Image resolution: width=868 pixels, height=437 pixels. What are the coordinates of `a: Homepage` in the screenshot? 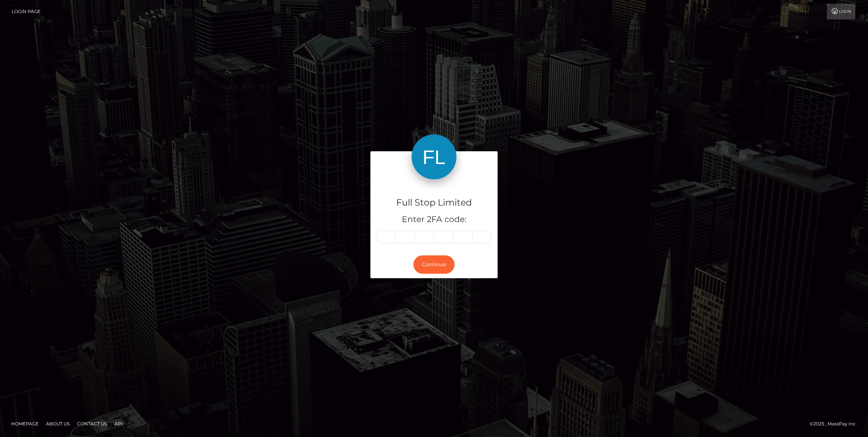 It's located at (24, 423).